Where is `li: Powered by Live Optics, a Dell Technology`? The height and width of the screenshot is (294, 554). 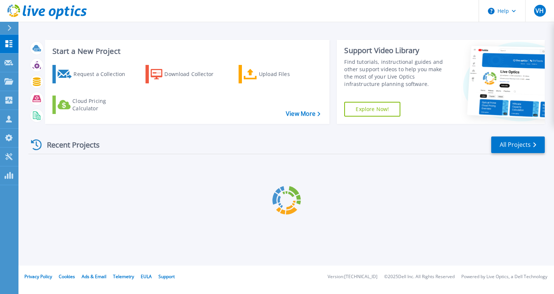 li: Powered by Live Optics, a Dell Technology is located at coordinates (504, 277).